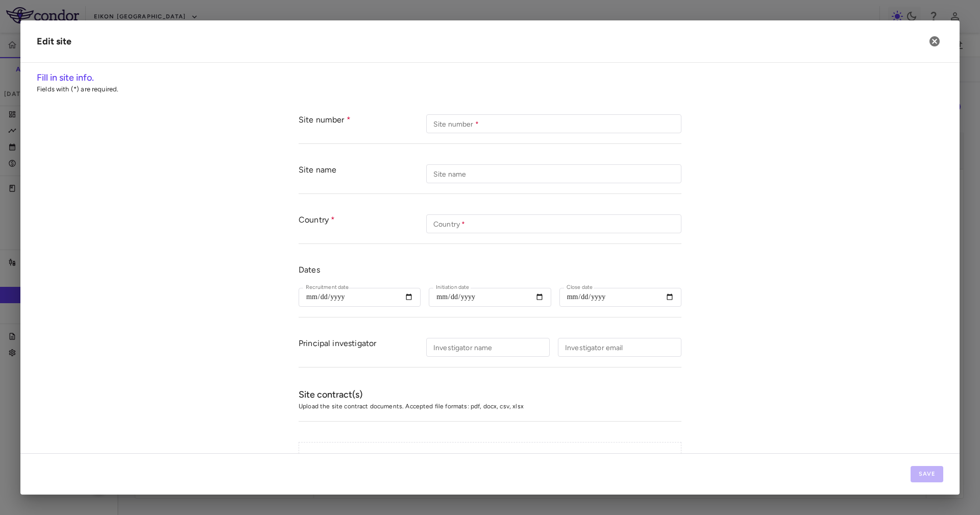  I want to click on label: Recruitment date, so click(327, 287).